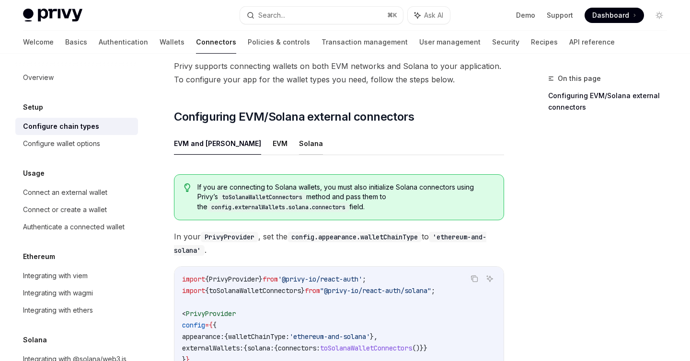  What do you see at coordinates (77, 78) in the screenshot?
I see `a: Overview` at bounding box center [77, 78].